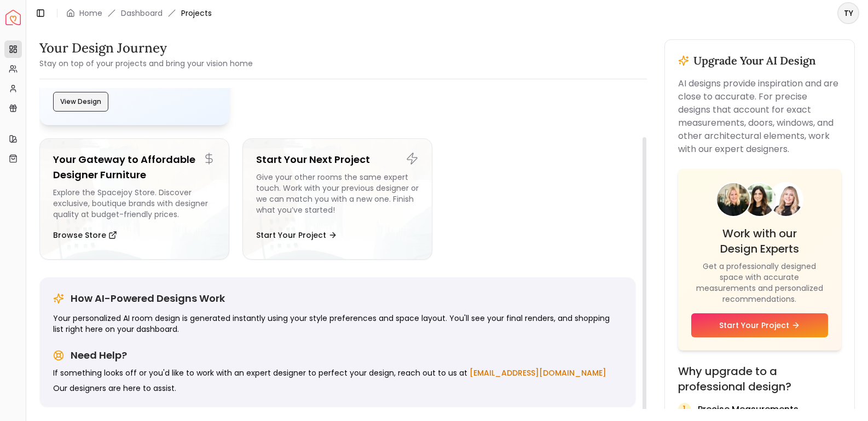 This screenshot has height=421, width=868. What do you see at coordinates (760, 206) in the screenshot?
I see `img: Designer 2` at bounding box center [760, 206].